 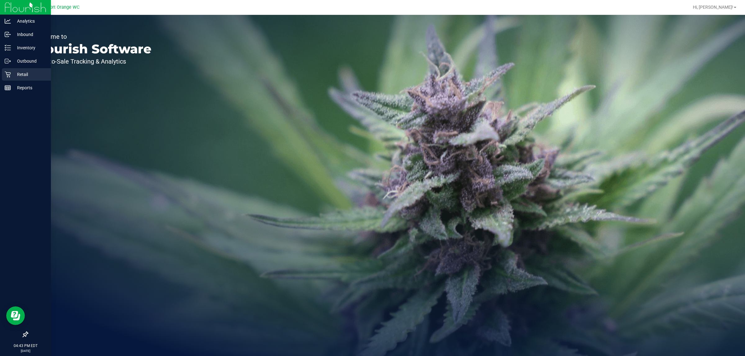 I want to click on p: Welcome to, so click(x=93, y=37).